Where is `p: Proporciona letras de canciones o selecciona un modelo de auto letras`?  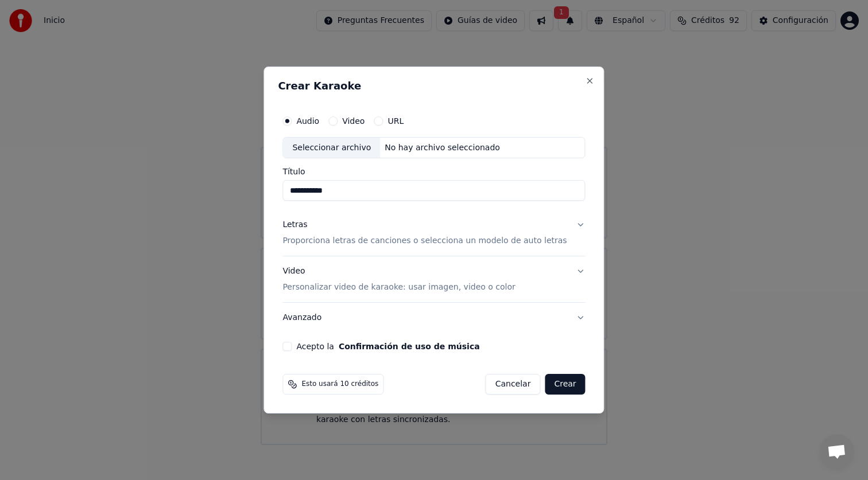
p: Proporciona letras de canciones o selecciona un modelo de auto letras is located at coordinates (424, 241).